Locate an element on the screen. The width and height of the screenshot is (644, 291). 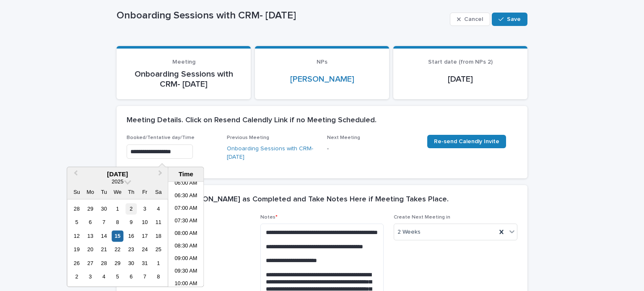
span: NPs is located at coordinates (322, 62).